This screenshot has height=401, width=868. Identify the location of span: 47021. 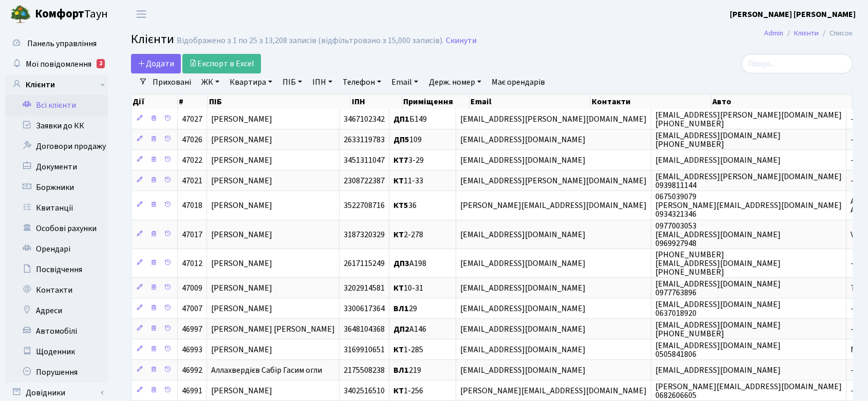
(192, 180).